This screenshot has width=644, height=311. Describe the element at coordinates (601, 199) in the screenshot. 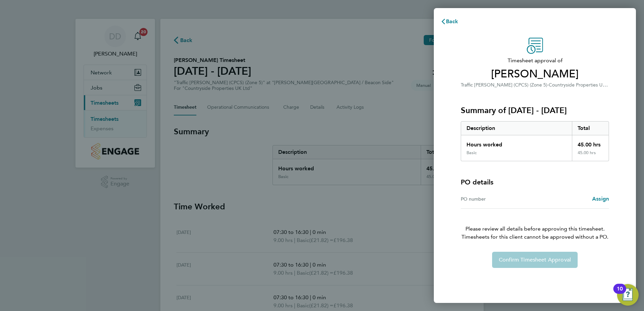

I see `a: Assign` at that location.